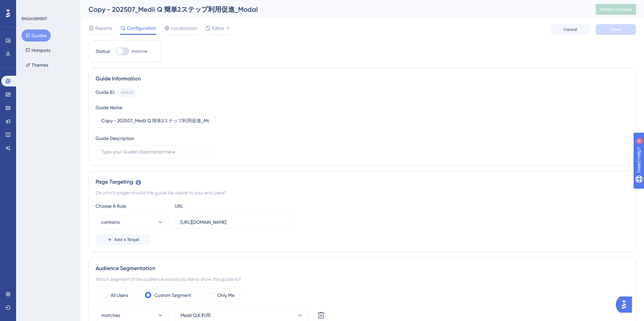 Image resolution: width=644 pixels, height=321 pixels. I want to click on div: Page Targeting, so click(362, 182).